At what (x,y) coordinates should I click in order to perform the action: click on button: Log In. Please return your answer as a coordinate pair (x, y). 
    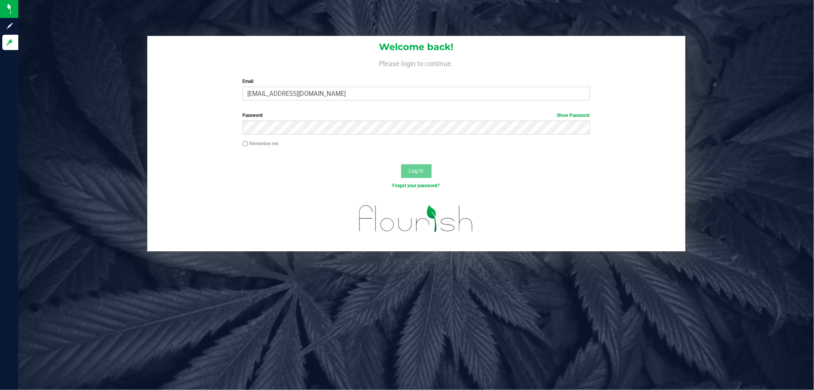
    Looking at the image, I should click on (417, 171).